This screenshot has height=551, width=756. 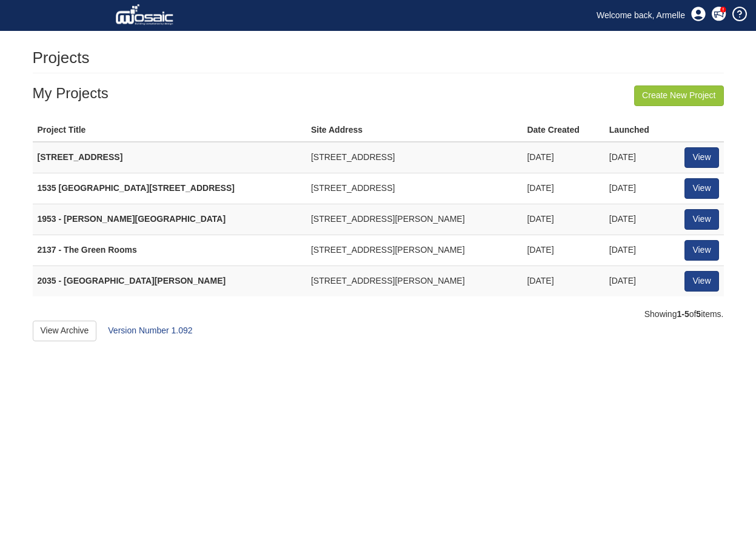 What do you see at coordinates (169, 130) in the screenshot?
I see `th: Project Title` at bounding box center [169, 130].